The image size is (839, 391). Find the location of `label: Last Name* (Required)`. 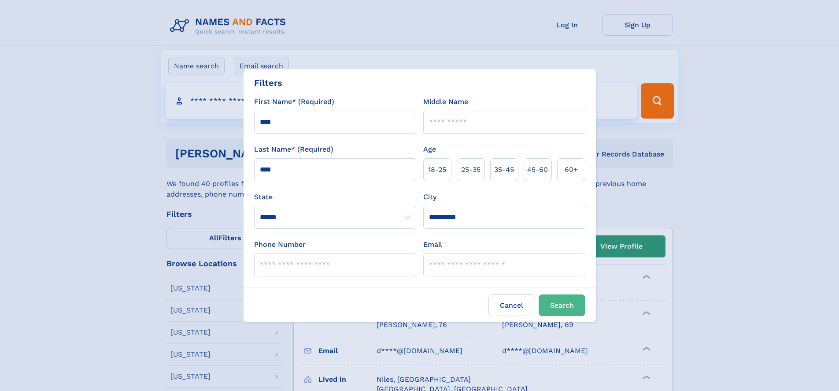

label: Last Name* (Required) is located at coordinates (294, 149).